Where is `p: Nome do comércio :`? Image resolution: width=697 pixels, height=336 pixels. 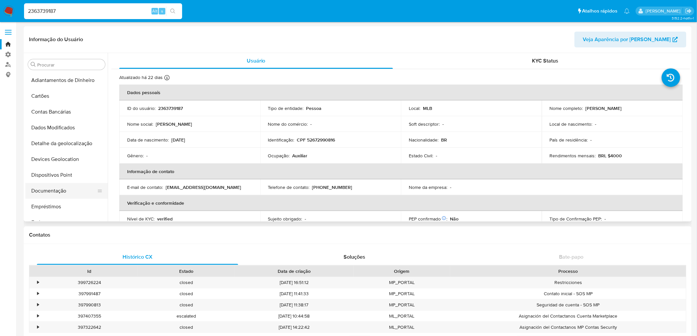
p: Nome do comércio : is located at coordinates (288, 124).